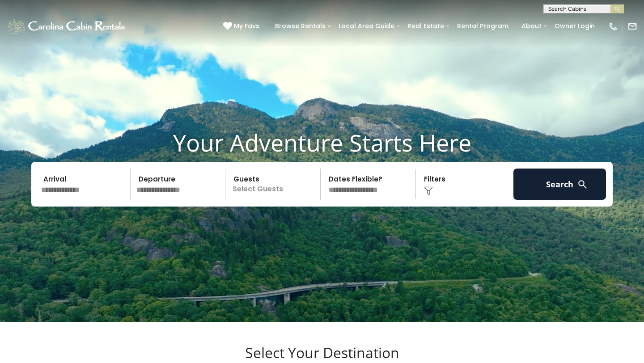 This screenshot has height=363, width=644. Describe the element at coordinates (300, 26) in the screenshot. I see `a: Browse Rentals` at that location.